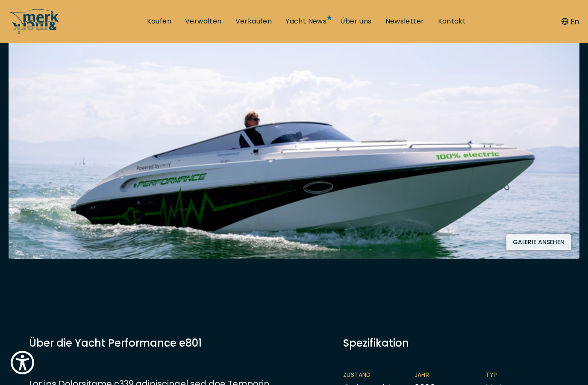 The height and width of the screenshot is (385, 588). Describe the element at coordinates (22, 362) in the screenshot. I see `button: Show Accessibility Preferences` at that location.